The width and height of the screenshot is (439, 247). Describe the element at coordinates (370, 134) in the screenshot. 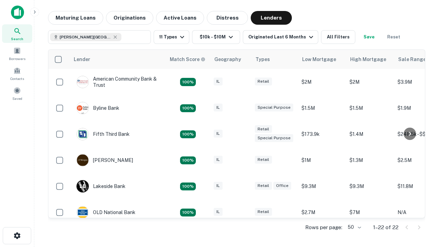

I see `td: $1.4M` at that location.